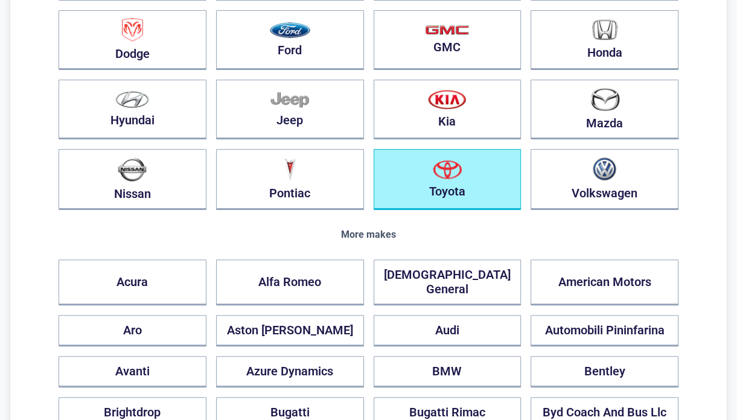  I want to click on button: Volkswagen, so click(604, 179).